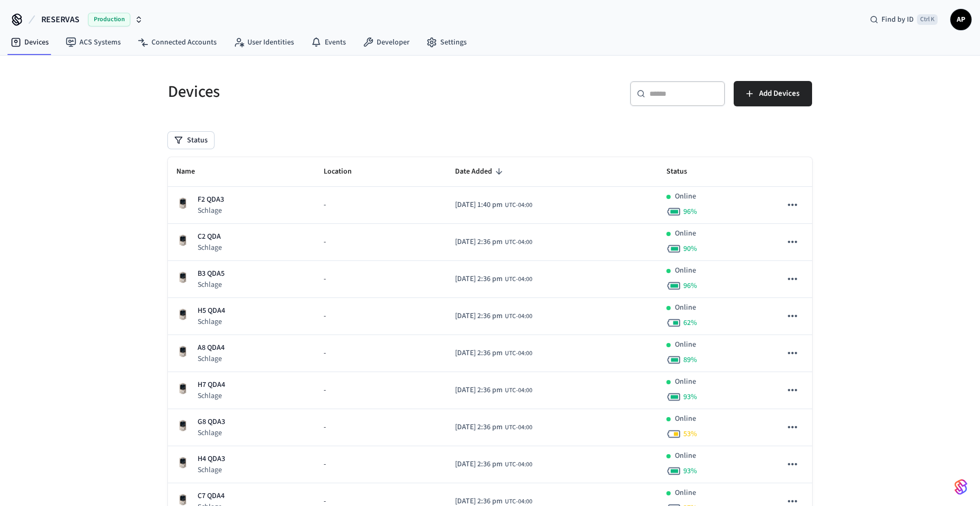 This screenshot has height=506, width=980. I want to click on span: 90 %, so click(690, 249).